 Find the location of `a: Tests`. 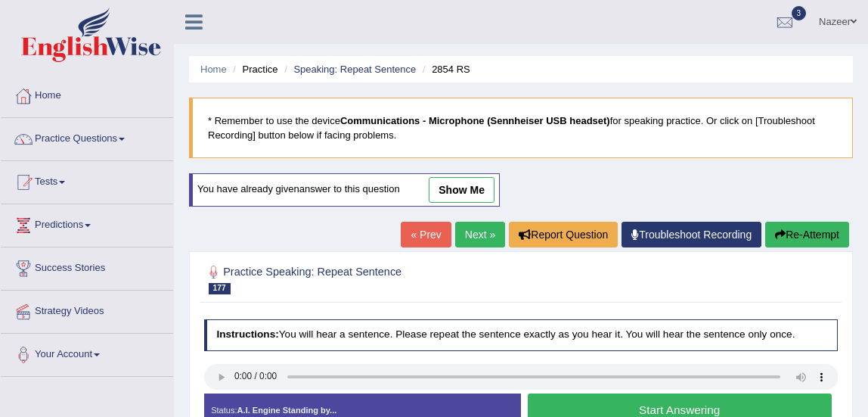

a: Tests is located at coordinates (87, 180).